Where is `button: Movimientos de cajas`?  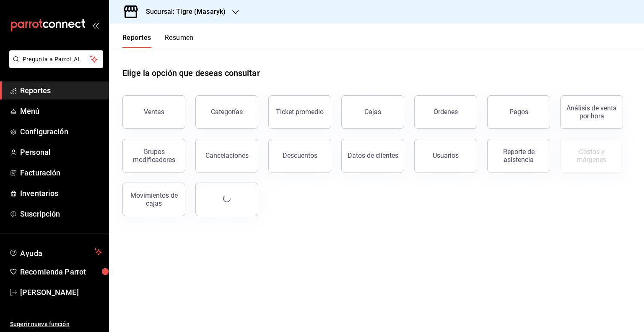 button: Movimientos de cajas is located at coordinates (154, 199).